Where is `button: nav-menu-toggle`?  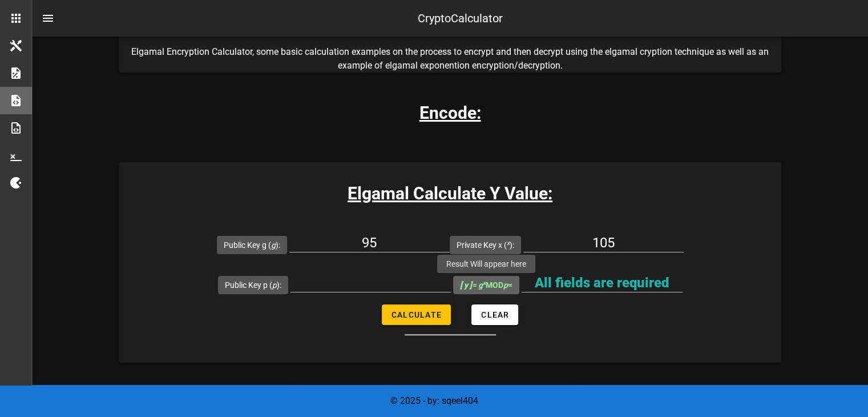
button: nav-menu-toggle is located at coordinates (48, 18).